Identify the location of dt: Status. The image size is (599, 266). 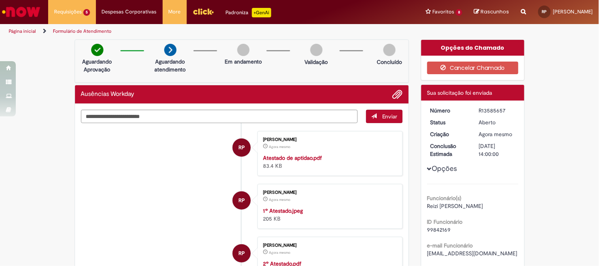
(448, 122).